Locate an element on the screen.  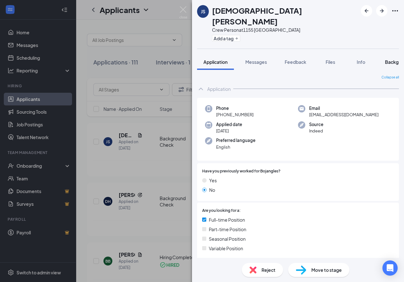
span: Variable Position is located at coordinates (226, 248).